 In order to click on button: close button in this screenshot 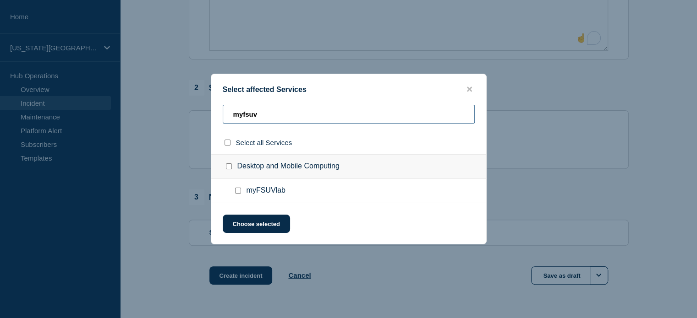, I will do `click(469, 89)`.